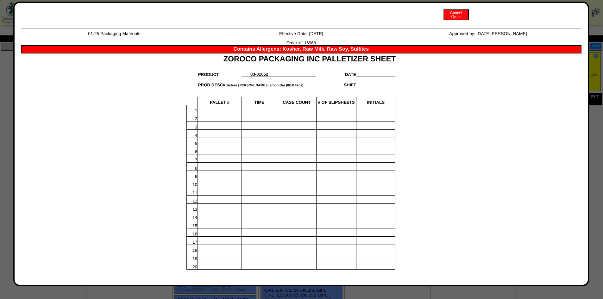 Image resolution: width=603 pixels, height=299 pixels. I want to click on td: 7, so click(192, 158).